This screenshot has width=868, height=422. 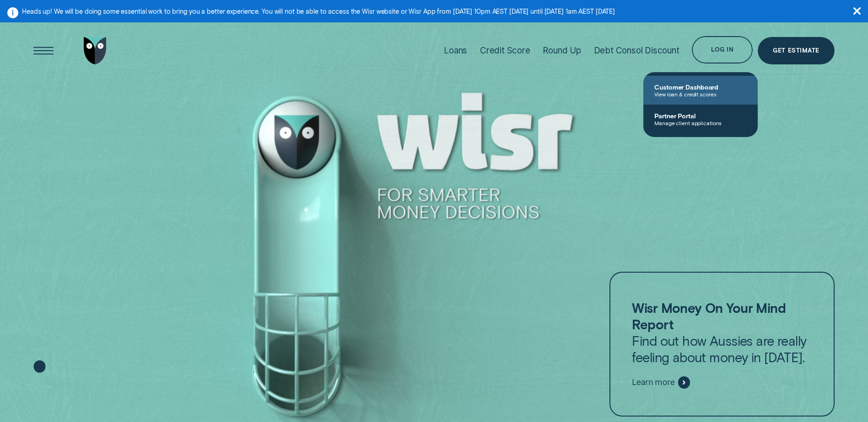 I want to click on span: Partner Portal, so click(x=700, y=116).